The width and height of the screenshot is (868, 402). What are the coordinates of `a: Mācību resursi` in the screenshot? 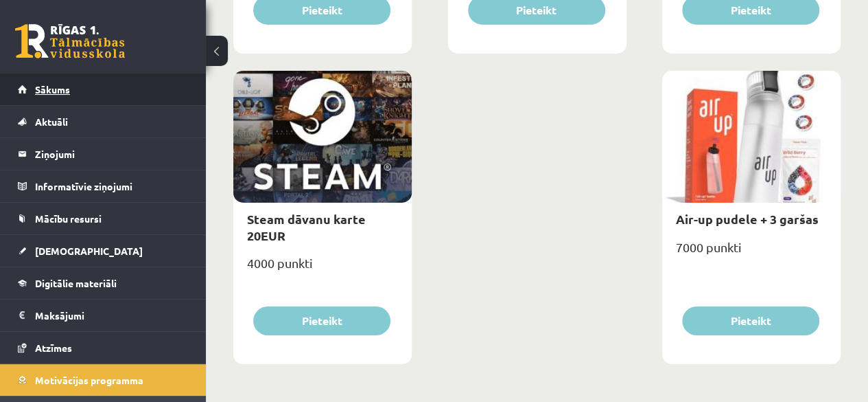 It's located at (103, 218).